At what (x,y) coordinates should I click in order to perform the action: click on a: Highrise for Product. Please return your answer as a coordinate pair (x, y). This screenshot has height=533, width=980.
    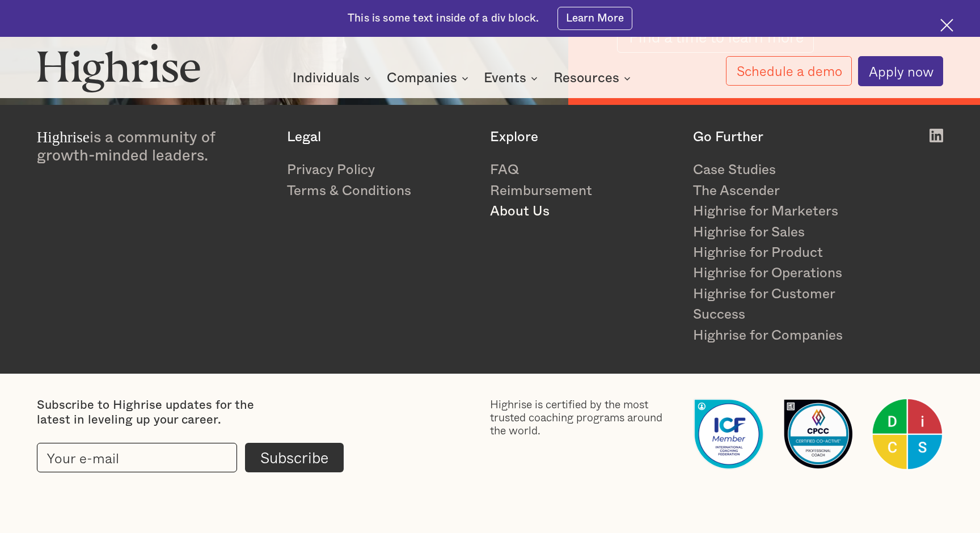
    Looking at the image, I should click on (787, 253).